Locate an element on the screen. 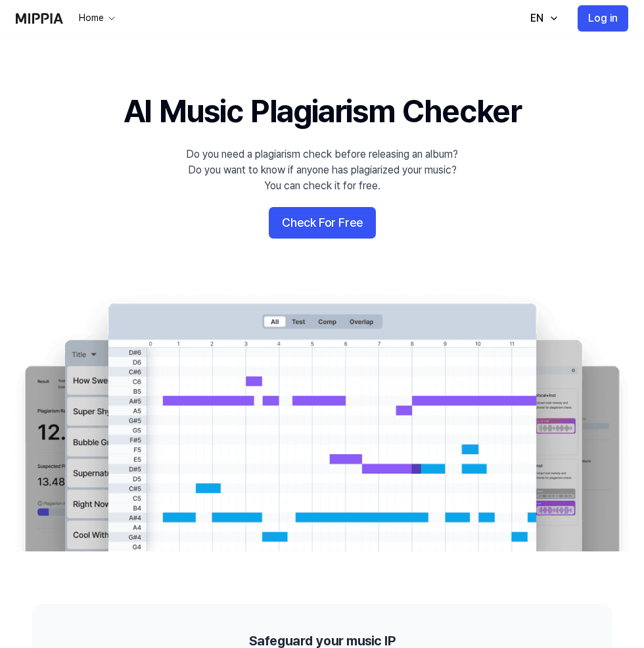 The height and width of the screenshot is (648, 644). button: EN is located at coordinates (543, 18).